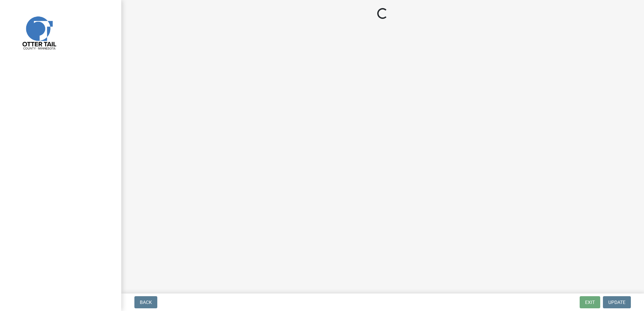  Describe the element at coordinates (617, 302) in the screenshot. I see `button: Update` at that location.